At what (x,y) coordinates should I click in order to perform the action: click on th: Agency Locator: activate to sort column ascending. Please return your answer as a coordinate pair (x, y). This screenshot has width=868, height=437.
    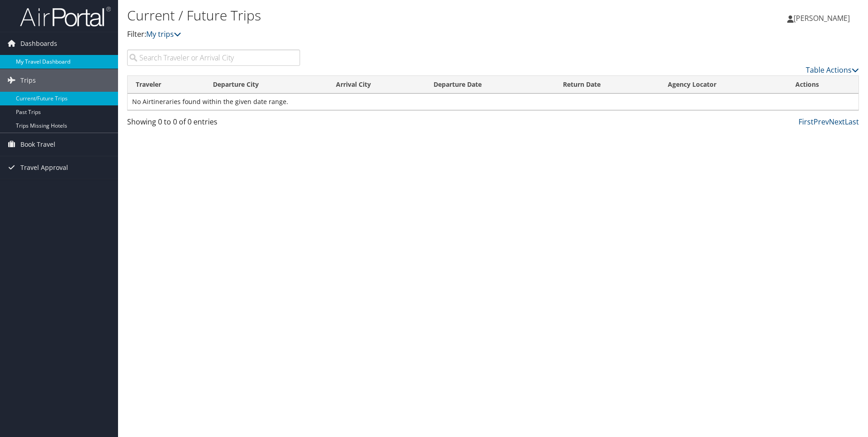
    Looking at the image, I should click on (723, 84).